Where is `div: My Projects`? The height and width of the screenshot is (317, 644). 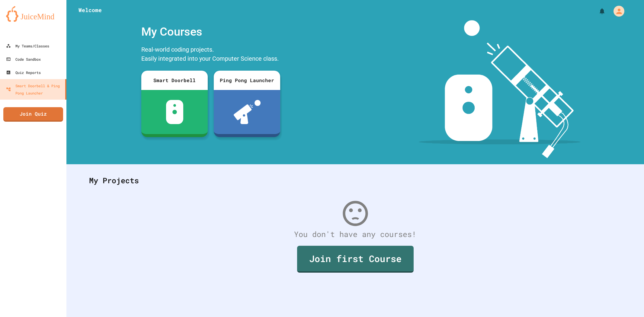 div: My Projects is located at coordinates (355, 181).